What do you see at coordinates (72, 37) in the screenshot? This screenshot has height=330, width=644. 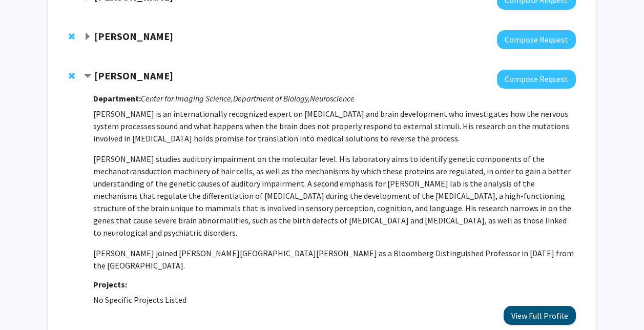 I see `span: Remove Ted Dawson from bookmarks` at bounding box center [72, 37].